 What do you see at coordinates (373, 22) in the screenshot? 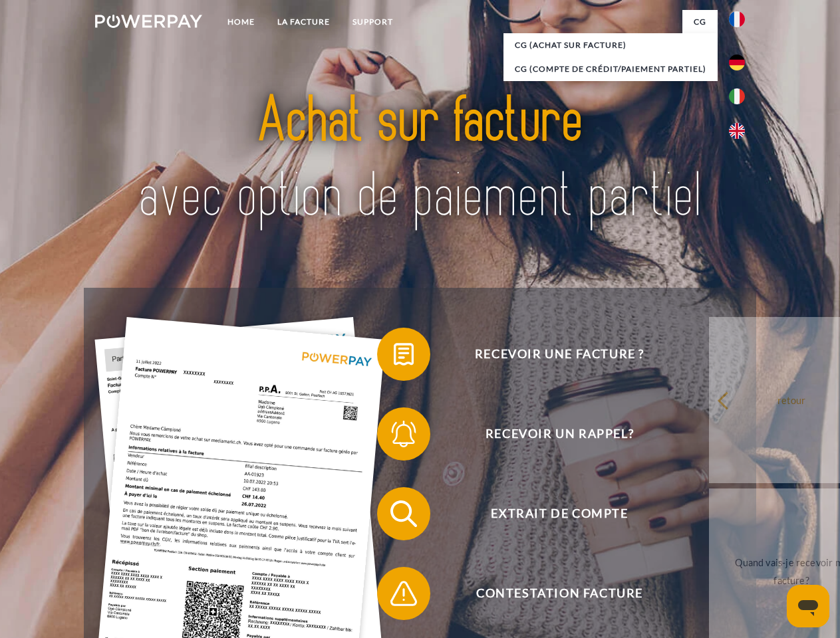
I see `a: Support` at bounding box center [373, 22].